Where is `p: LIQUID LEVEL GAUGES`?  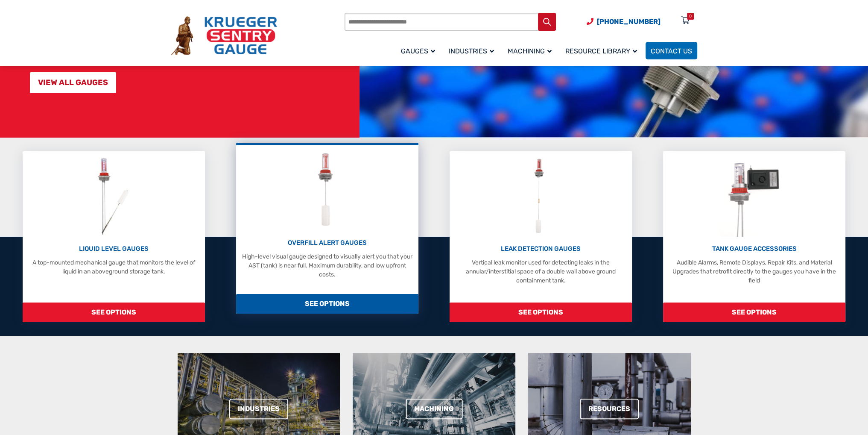
p: LIQUID LEVEL GAUGES is located at coordinates (113, 249).